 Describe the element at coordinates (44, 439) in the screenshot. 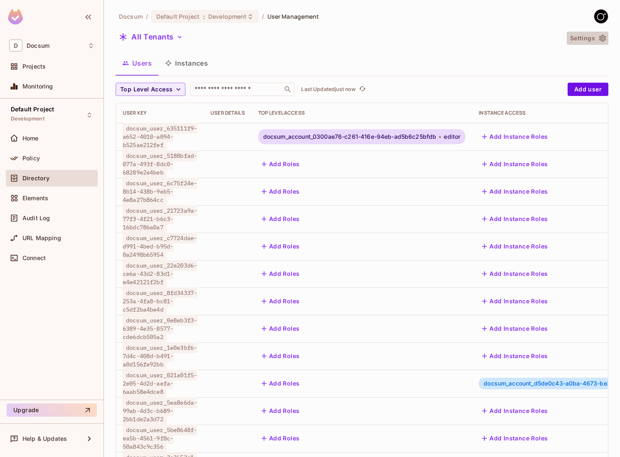

I see `span: Help & Updates` at that location.